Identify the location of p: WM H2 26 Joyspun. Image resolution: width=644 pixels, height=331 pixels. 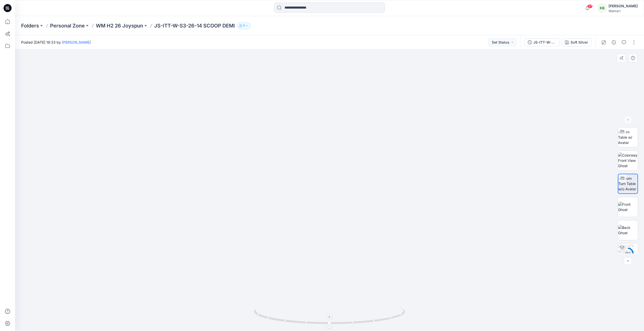
(119, 26).